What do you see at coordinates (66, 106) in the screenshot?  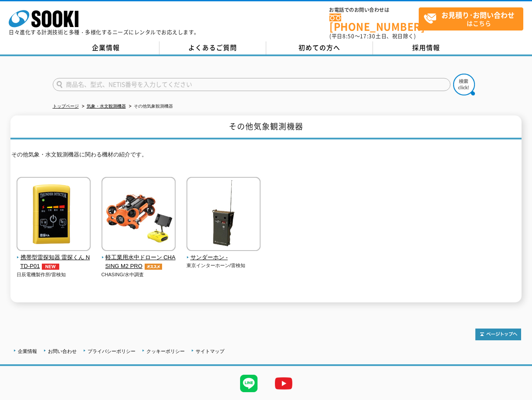 I see `a: トップページ` at bounding box center [66, 106].